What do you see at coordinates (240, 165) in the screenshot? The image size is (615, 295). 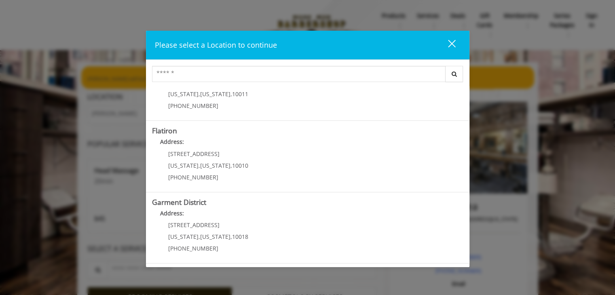 I see `span: 10010` at bounding box center [240, 165].